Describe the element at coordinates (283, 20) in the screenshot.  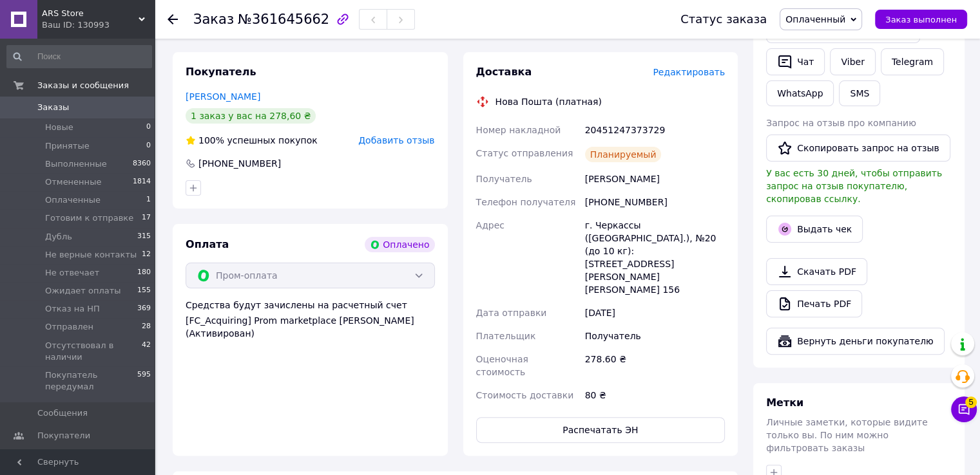
I see `span: №361645662` at that location.